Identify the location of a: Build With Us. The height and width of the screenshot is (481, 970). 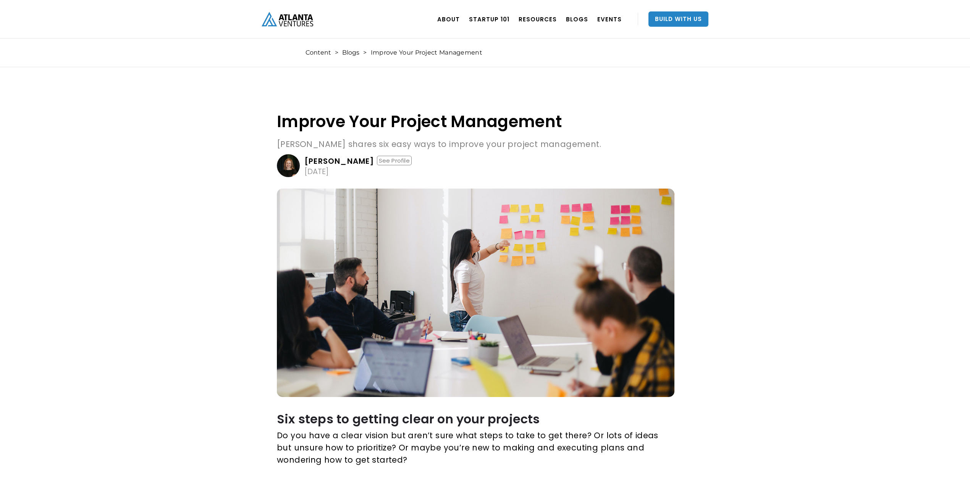
(678, 19).